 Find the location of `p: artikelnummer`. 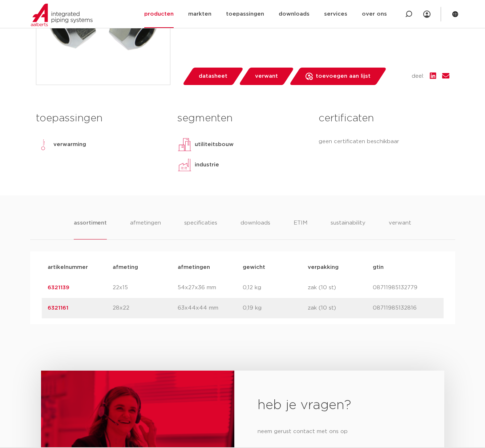

p: artikelnummer is located at coordinates (80, 268).